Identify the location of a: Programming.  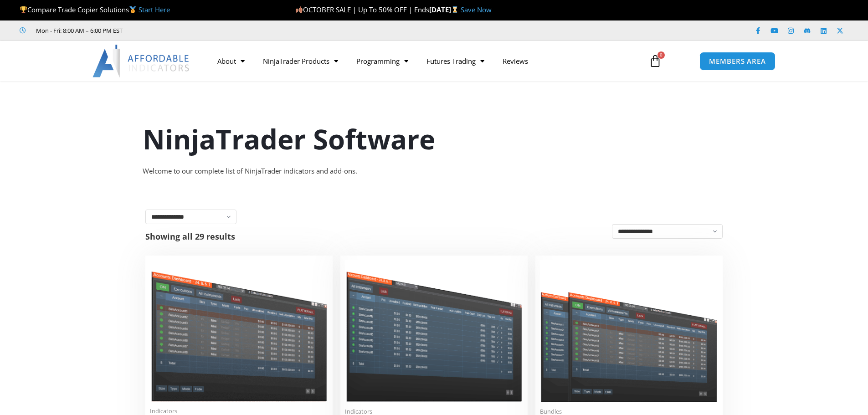
(382, 61).